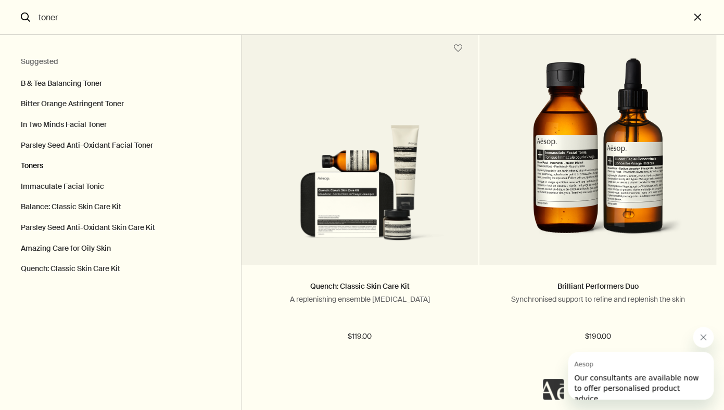  I want to click on a: Quench: Classic Skin Care Kit, so click(359, 286).